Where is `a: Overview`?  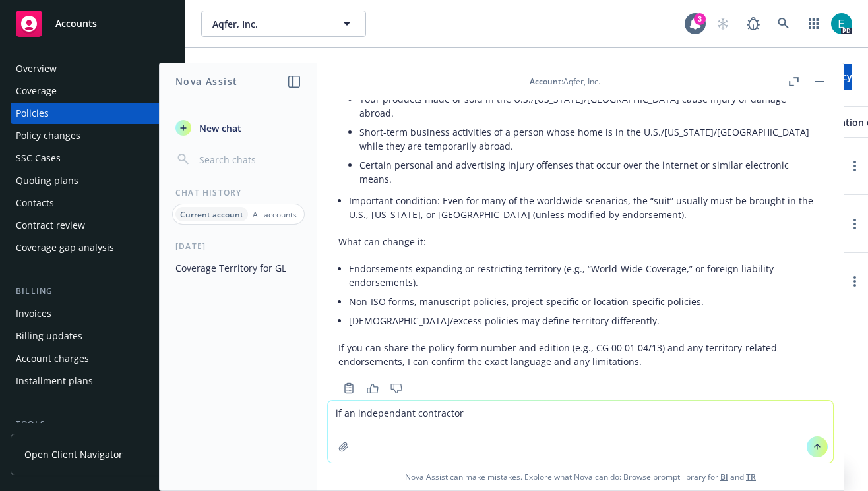
a: Overview is located at coordinates (92, 69).